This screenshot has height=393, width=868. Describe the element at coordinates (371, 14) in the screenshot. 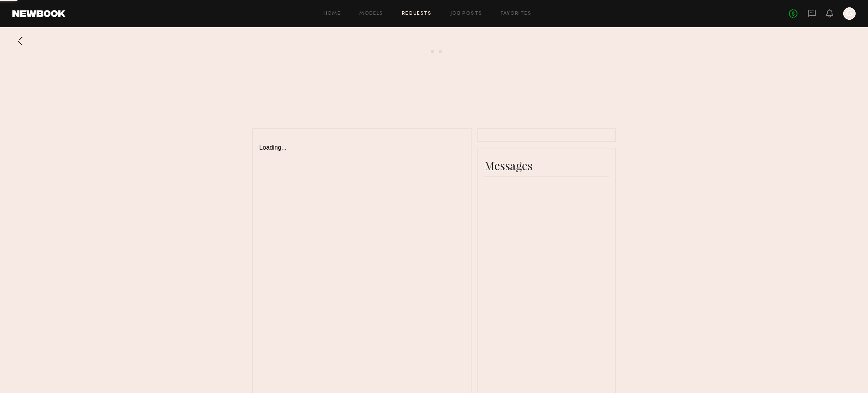

I see `a: Models` at that location.